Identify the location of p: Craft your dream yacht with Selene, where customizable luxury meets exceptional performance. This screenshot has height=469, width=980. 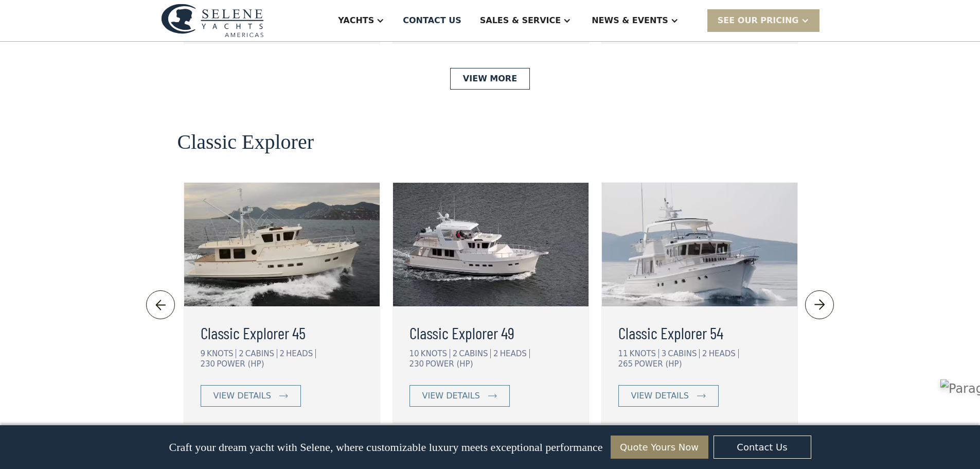
(386, 447).